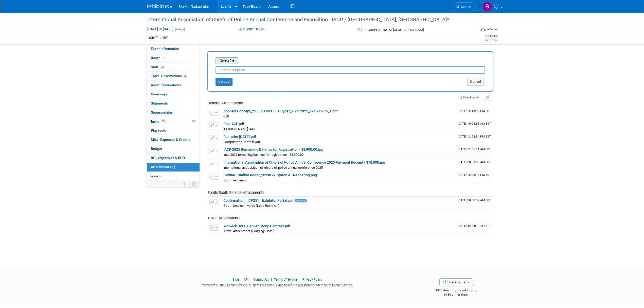 This screenshot has height=308, width=644. I want to click on a: Playbook, so click(173, 130).